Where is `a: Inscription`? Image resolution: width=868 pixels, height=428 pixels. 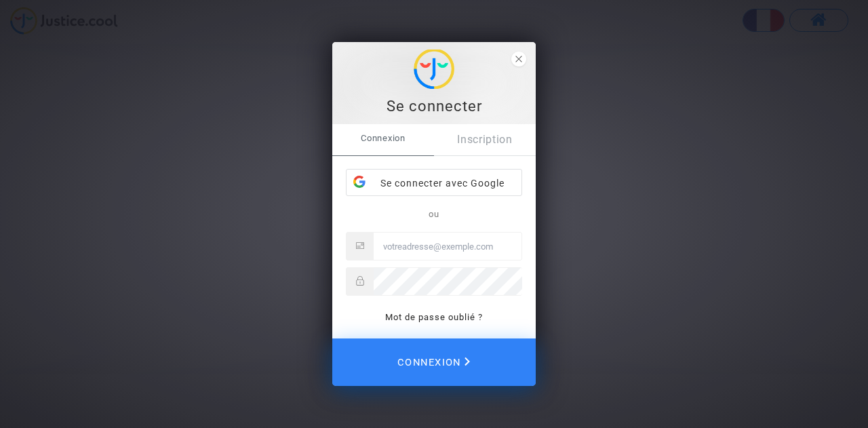
a: Inscription is located at coordinates (485, 139).